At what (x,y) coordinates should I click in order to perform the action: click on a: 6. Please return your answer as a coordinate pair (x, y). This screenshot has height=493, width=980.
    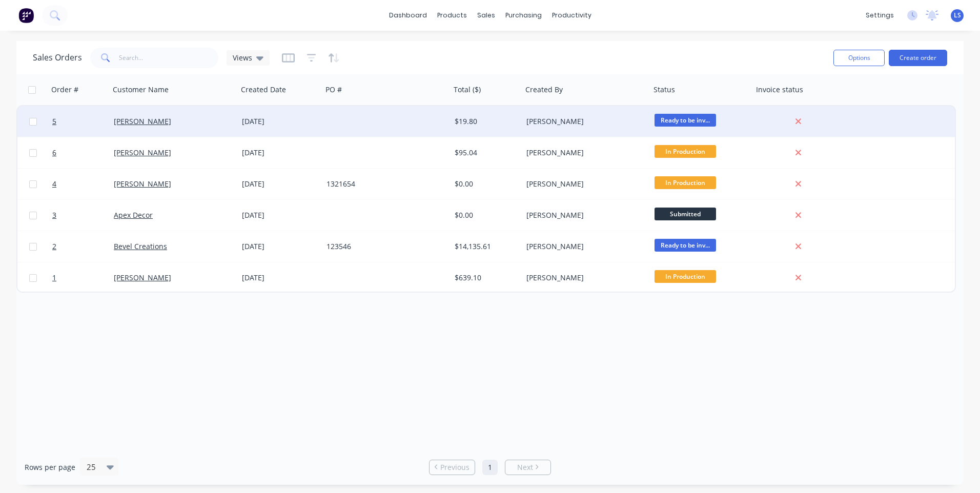
    Looking at the image, I should click on (83, 153).